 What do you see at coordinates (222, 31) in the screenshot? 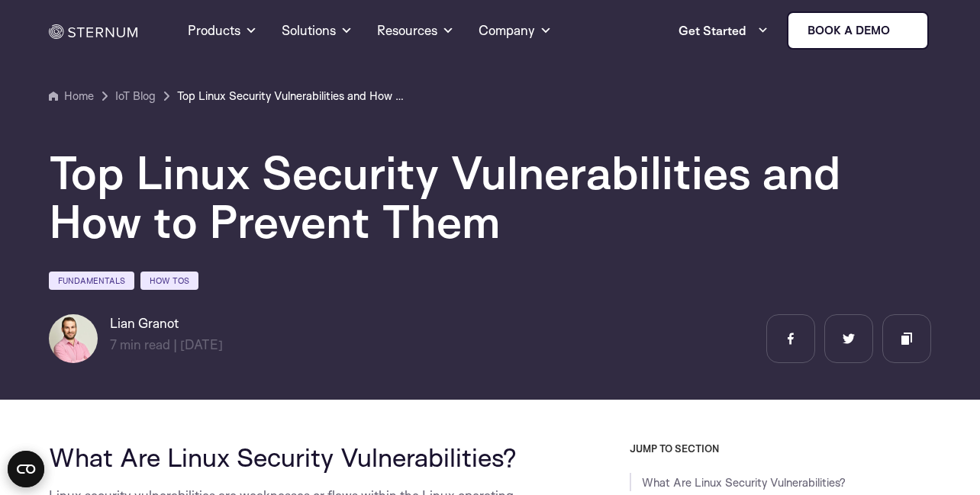
I see `a: Products` at bounding box center [222, 31].